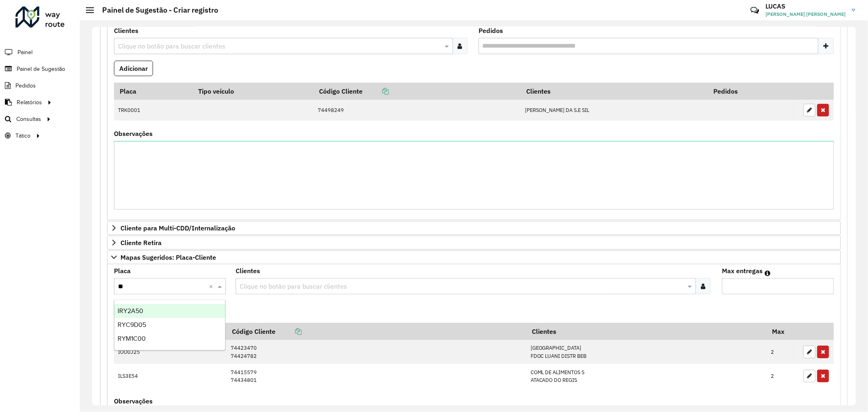 This screenshot has height=412, width=868. What do you see at coordinates (178, 228) in the screenshot?
I see `span: Cliente para Multi-CDD/Internalização` at bounding box center [178, 228].